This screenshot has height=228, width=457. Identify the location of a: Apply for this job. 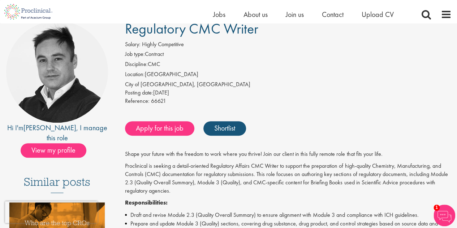
(160, 129).